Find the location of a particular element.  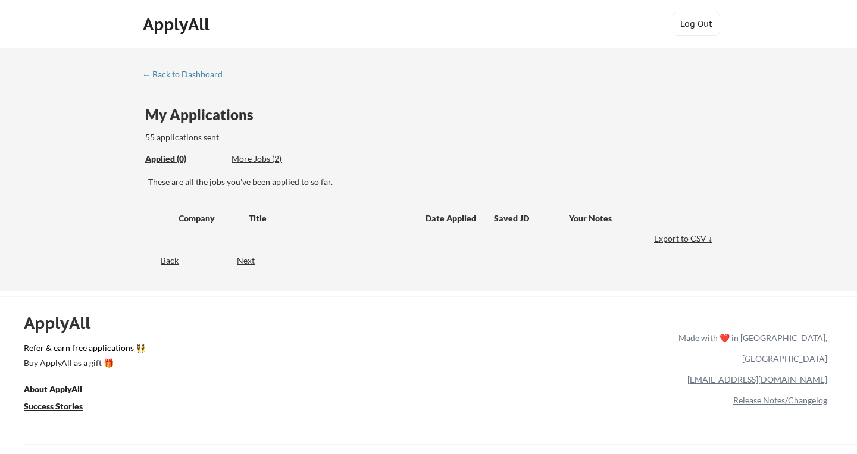

u: Success Stories is located at coordinates (53, 406).